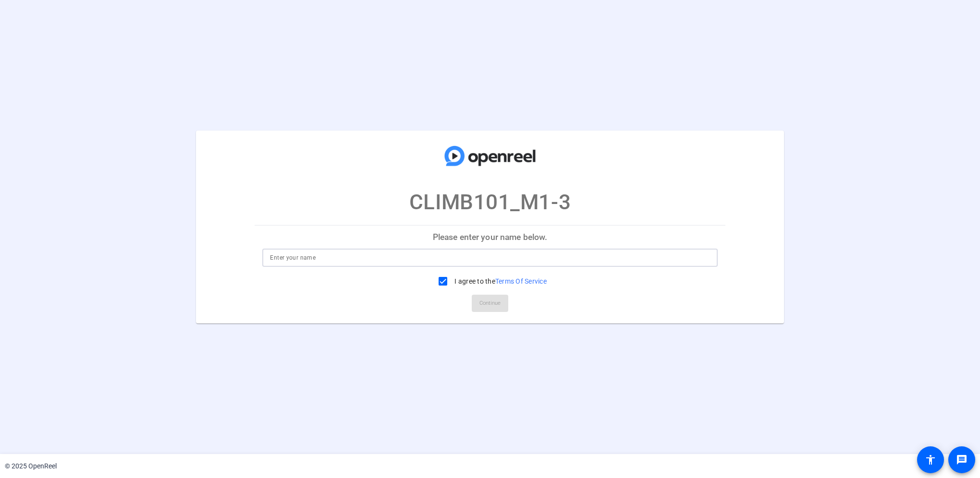 The height and width of the screenshot is (478, 980). What do you see at coordinates (962, 460) in the screenshot?
I see `mat-icon: message` at bounding box center [962, 460].